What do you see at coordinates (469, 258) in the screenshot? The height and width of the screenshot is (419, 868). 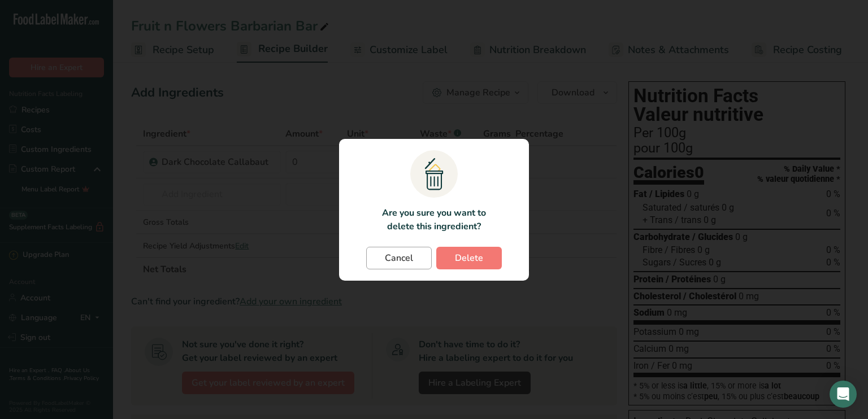 I see `span: Delete` at bounding box center [469, 258].